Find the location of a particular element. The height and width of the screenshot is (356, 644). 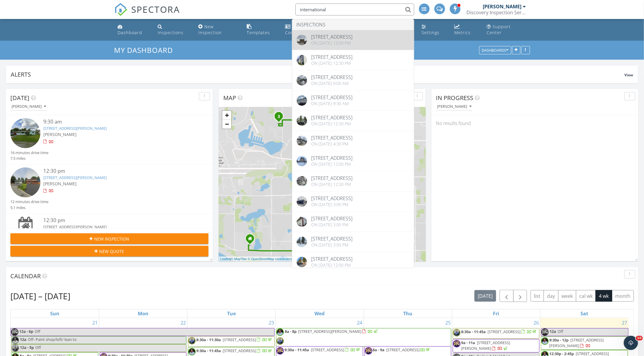

span: Calendar is located at coordinates (25, 276).